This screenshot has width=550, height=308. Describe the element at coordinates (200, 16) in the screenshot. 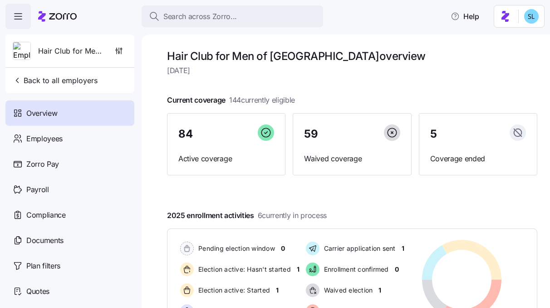

I see `span: Search across Zorro...` at that location.